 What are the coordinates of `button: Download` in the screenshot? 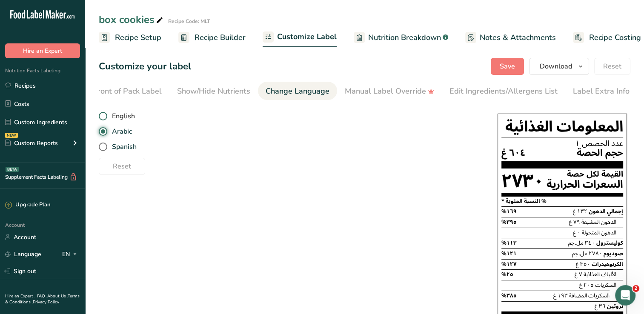 It's located at (559, 67).